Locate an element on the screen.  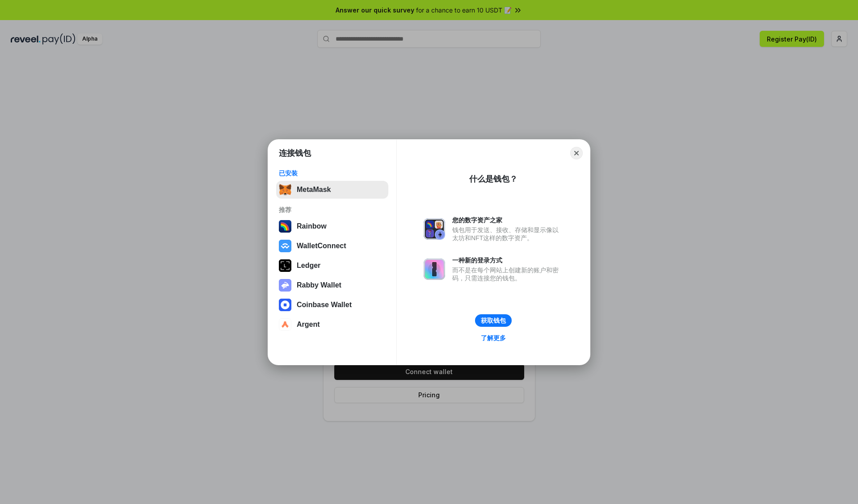
div: WalletConnect is located at coordinates (321, 246).